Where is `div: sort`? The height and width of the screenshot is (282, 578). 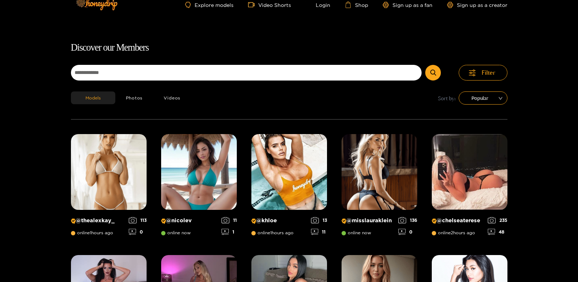 div: sort is located at coordinates (483, 98).